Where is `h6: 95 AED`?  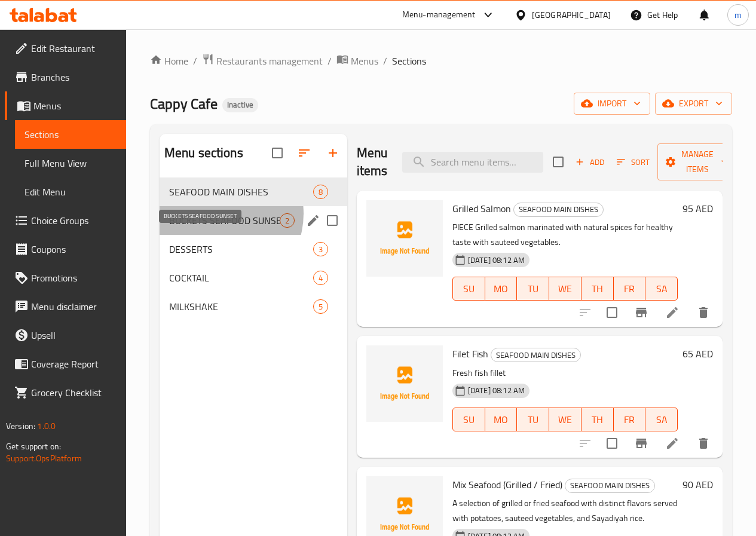
h6: 95 AED is located at coordinates (697, 208).